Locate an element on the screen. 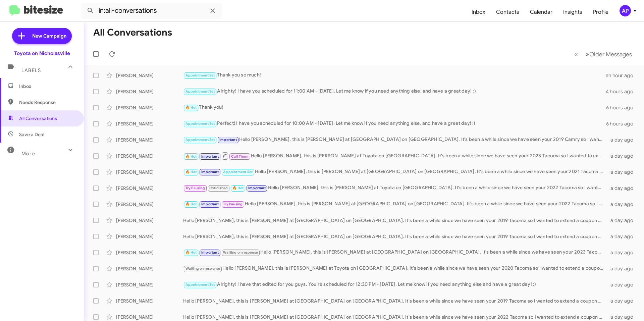 The width and height of the screenshot is (644, 321). div: 4 hours ago is located at coordinates (622, 92).